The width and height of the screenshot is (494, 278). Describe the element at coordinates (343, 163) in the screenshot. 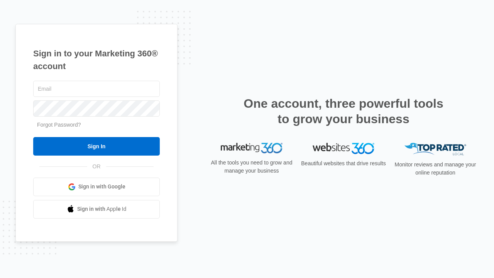

I see `p: Beautiful websites that drive results` at that location.